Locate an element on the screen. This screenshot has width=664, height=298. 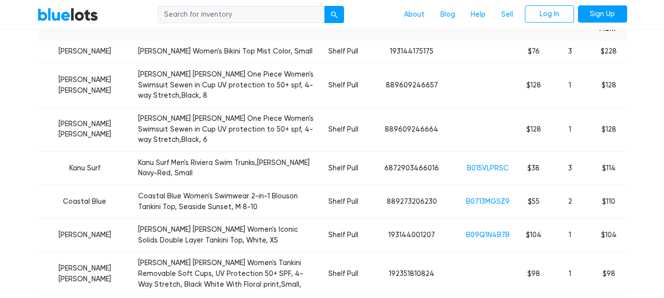
a: B0713MGSZ9 is located at coordinates (488, 202).